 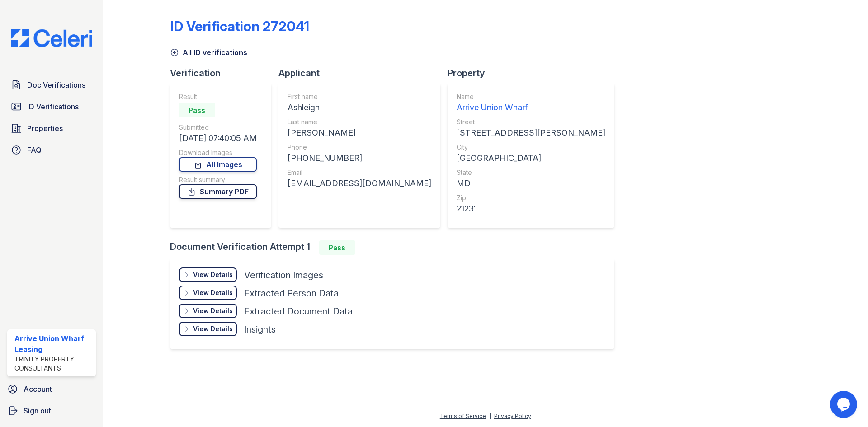 What do you see at coordinates (531, 108) in the screenshot?
I see `div: Arrive Union Wharf` at bounding box center [531, 108].